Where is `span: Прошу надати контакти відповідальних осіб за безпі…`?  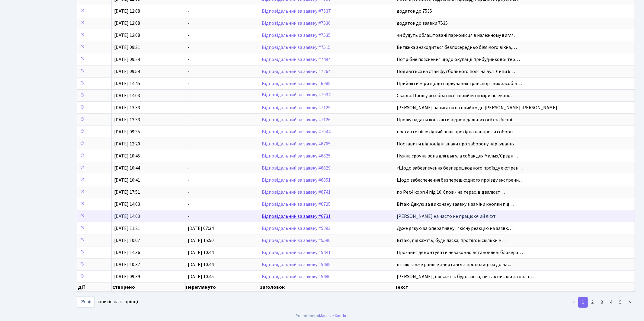
span: Прошу надати контакти відповідальних осіб за безпі… is located at coordinates (457, 120).